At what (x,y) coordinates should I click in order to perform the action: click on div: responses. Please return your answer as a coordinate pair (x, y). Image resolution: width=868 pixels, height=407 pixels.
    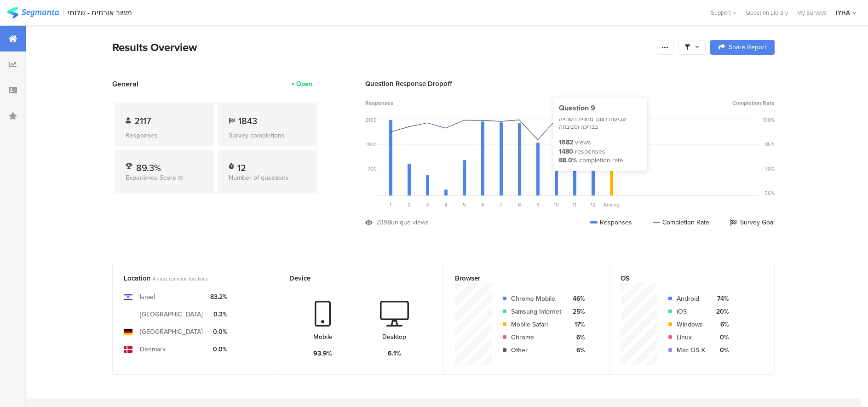
    Looking at the image, I should click on (590, 152).